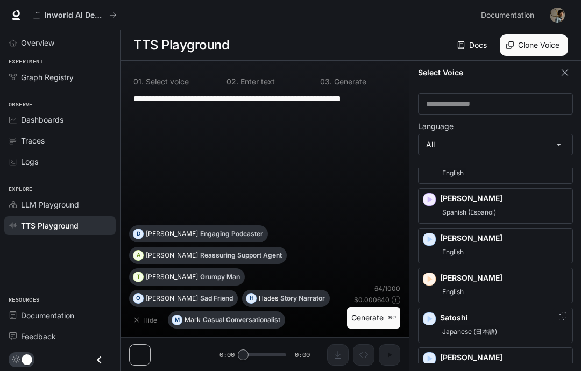 The width and height of the screenshot is (581, 371). I want to click on p: Casual Conversationalist, so click(241, 320).